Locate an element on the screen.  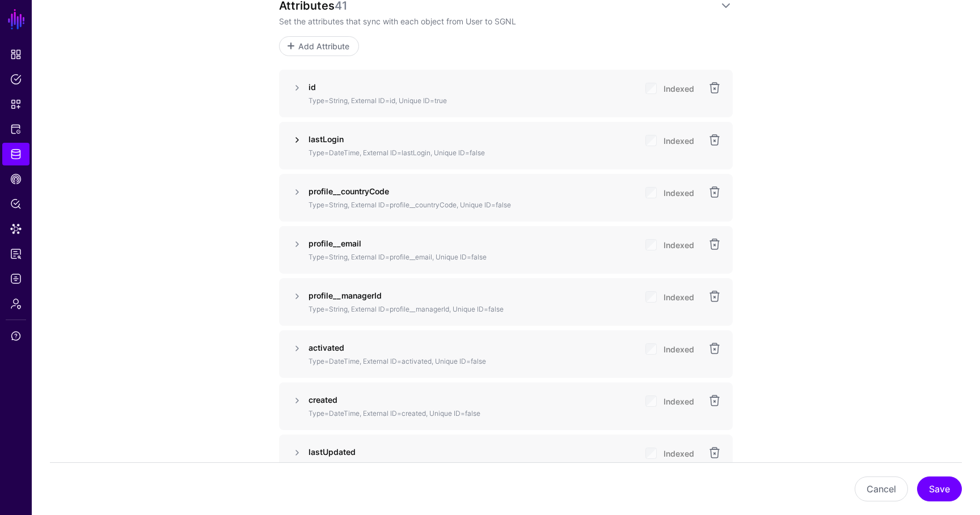
span: Protected Systems is located at coordinates (16, 129).